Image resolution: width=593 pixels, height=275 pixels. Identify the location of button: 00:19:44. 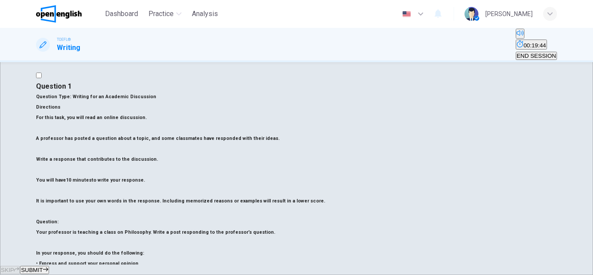
(531, 44).